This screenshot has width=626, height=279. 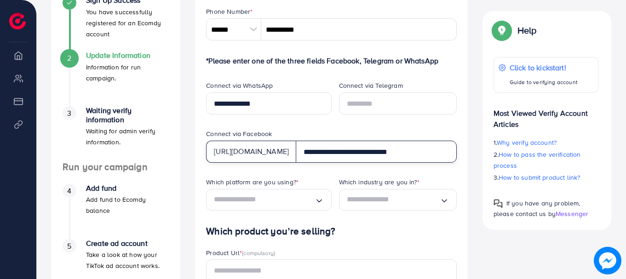 What do you see at coordinates (371, 86) in the screenshot?
I see `label: Connect via Telegram` at bounding box center [371, 86].